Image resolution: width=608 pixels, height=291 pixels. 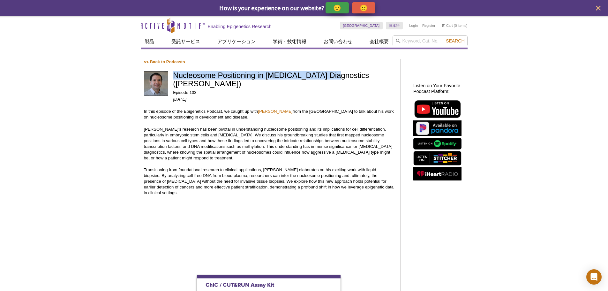 I want to click on img: Listen on iHeartRadio, so click(x=437, y=174).